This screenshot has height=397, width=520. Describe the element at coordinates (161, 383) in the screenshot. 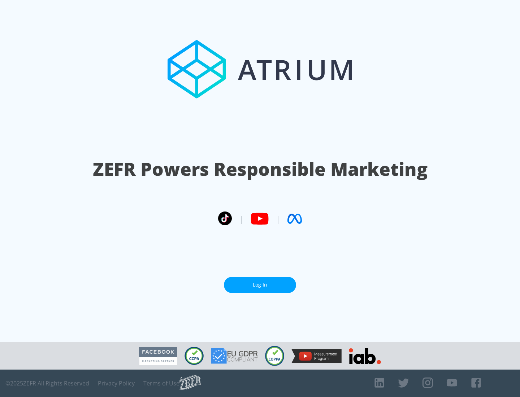

I see `a: Terms of Use` at that location.